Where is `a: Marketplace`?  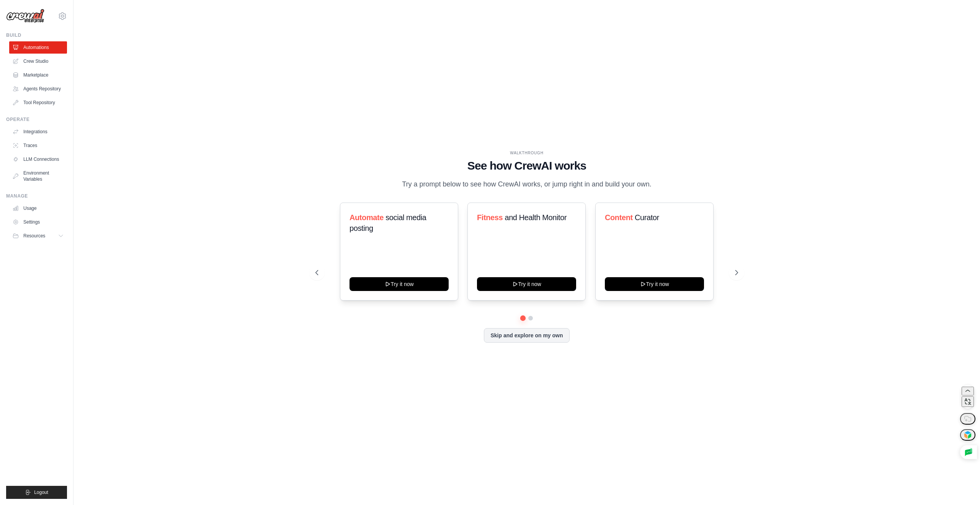 a: Marketplace is located at coordinates (37, 75).